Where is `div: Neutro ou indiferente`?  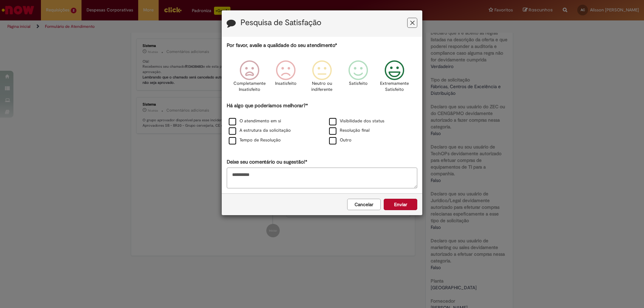 div: Neutro ou indiferente is located at coordinates (322, 78).